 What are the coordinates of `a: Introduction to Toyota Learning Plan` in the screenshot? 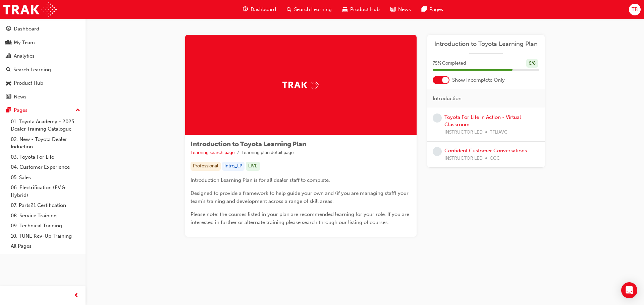 It's located at (486, 44).